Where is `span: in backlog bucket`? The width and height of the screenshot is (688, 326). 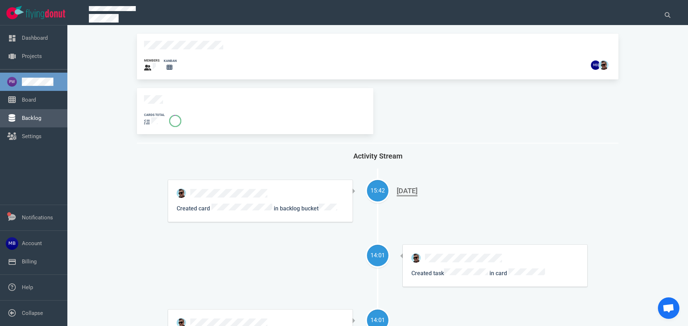
span: in backlog bucket is located at coordinates (305, 209).